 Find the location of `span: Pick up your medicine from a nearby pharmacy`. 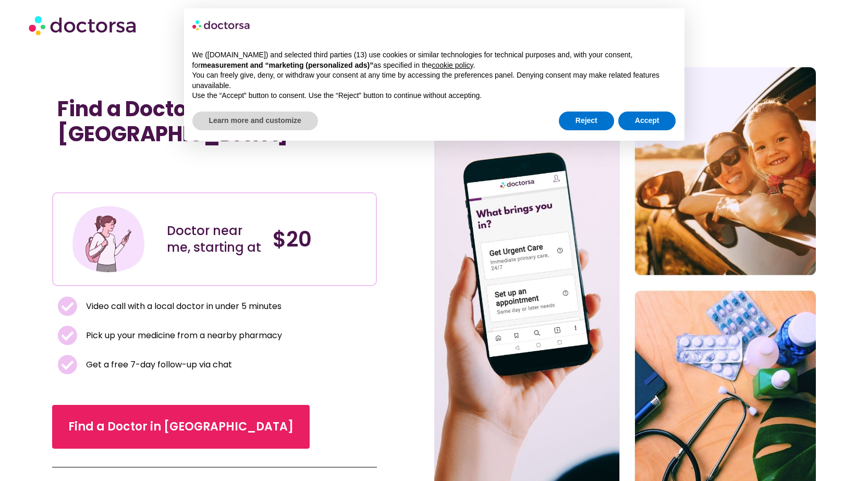

span: Pick up your medicine from a nearby pharmacy is located at coordinates (182, 336).